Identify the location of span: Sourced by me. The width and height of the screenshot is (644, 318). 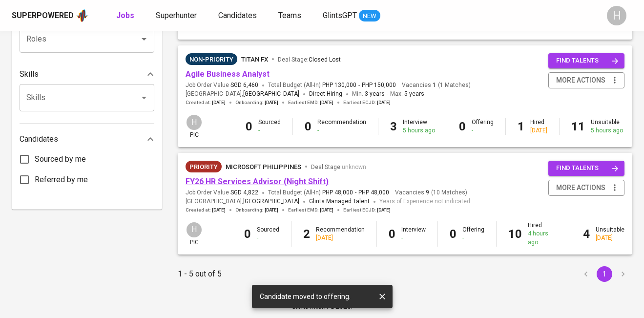
(60, 159).